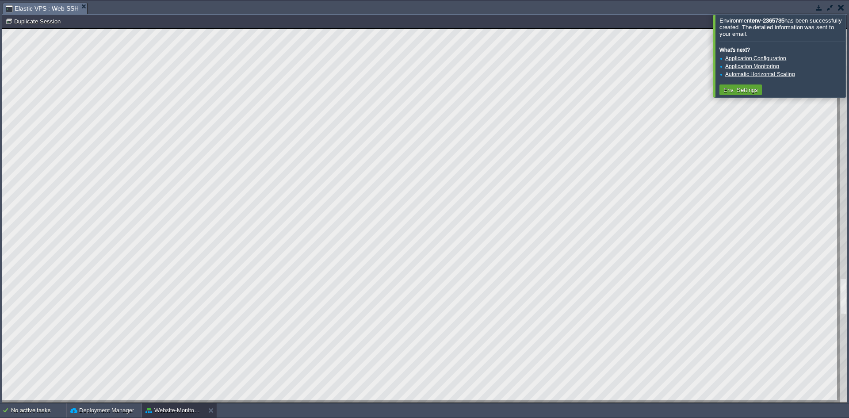 The height and width of the screenshot is (418, 849). Describe the element at coordinates (734, 50) in the screenshot. I see `b: What's next?` at that location.